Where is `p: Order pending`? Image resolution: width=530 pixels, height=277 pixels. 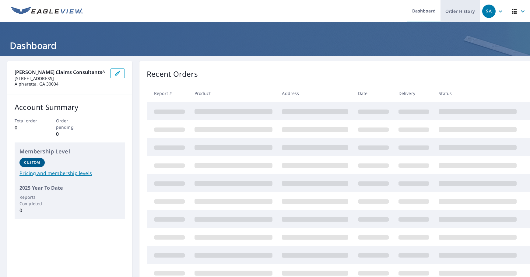
p: Order pending is located at coordinates (70, 124).